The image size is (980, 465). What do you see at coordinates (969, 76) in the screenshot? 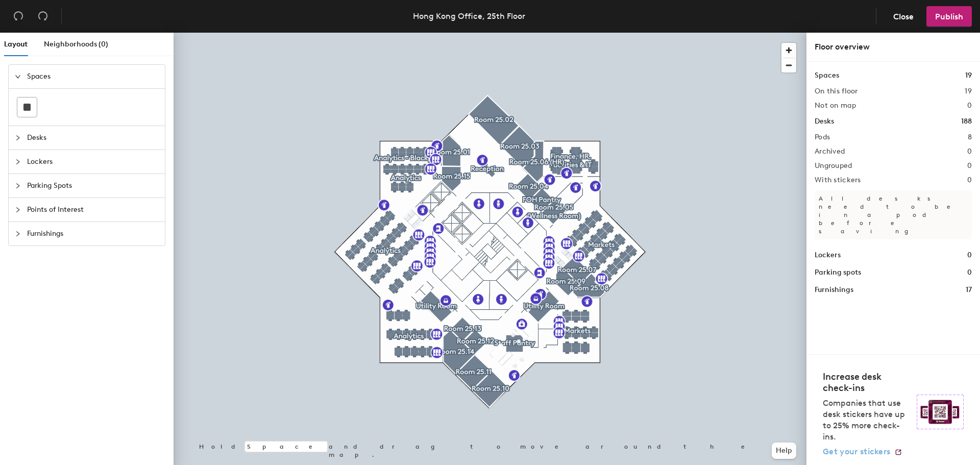
I see `h1: 19` at bounding box center [969, 76].